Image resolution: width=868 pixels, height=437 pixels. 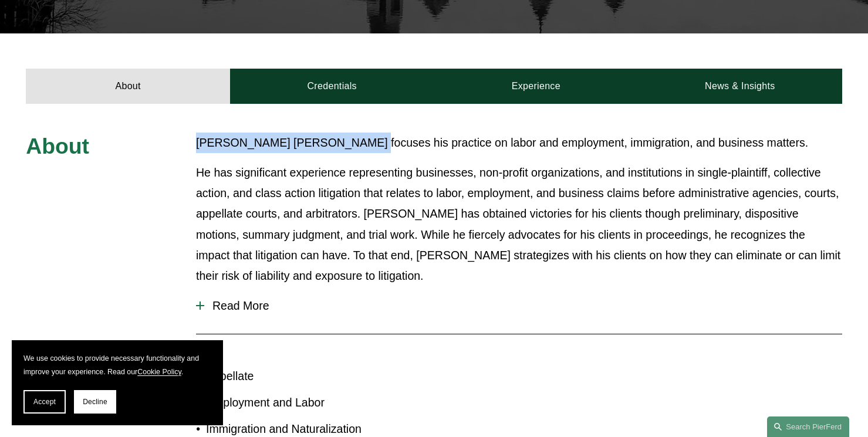 I want to click on p: Appellate, so click(x=320, y=376).